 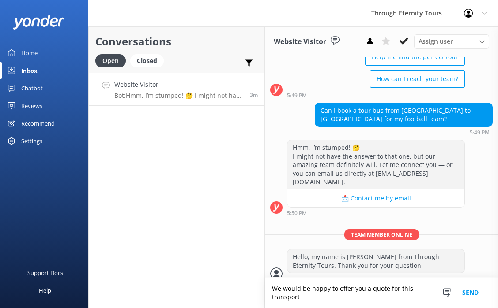 I want to click on textarea: We would be happy to offer you a quote for this transport, so click(x=381, y=293).